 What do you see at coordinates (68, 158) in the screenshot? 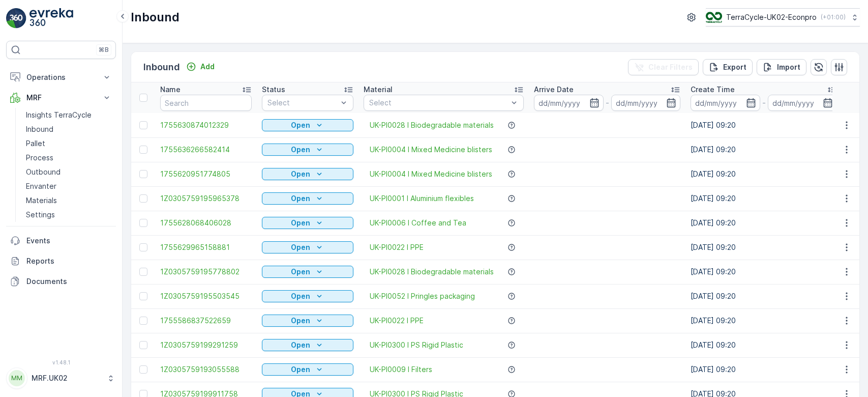
I see `a: Process` at bounding box center [68, 158].